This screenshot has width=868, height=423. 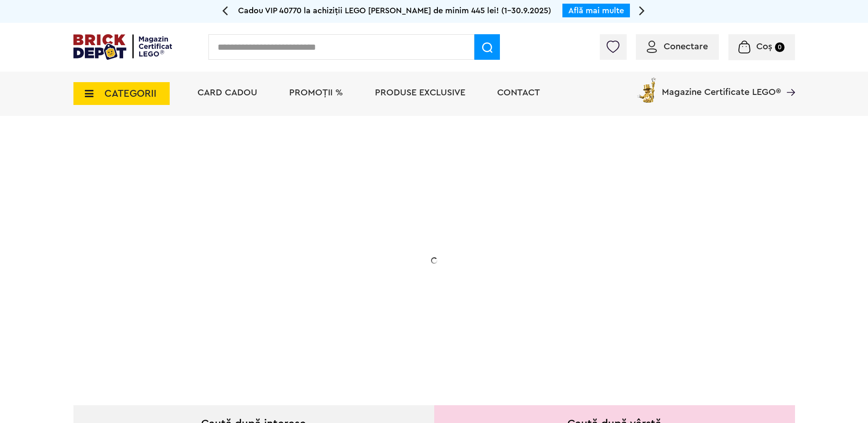 What do you see at coordinates (227, 93) in the screenshot?
I see `span: Card Cadou` at bounding box center [227, 93].